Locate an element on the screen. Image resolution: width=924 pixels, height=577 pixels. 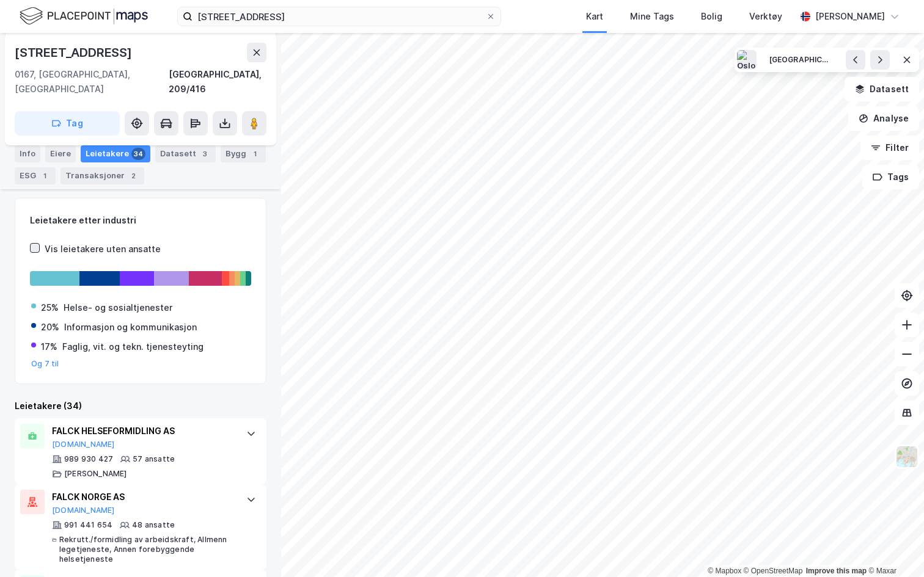
div: Leietakere etter industri is located at coordinates (140, 221).